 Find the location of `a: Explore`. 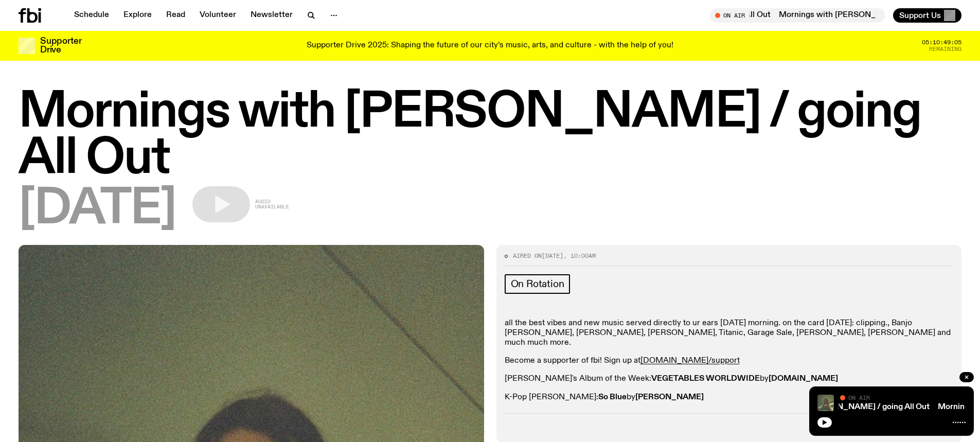

a: Explore is located at coordinates (138, 16).